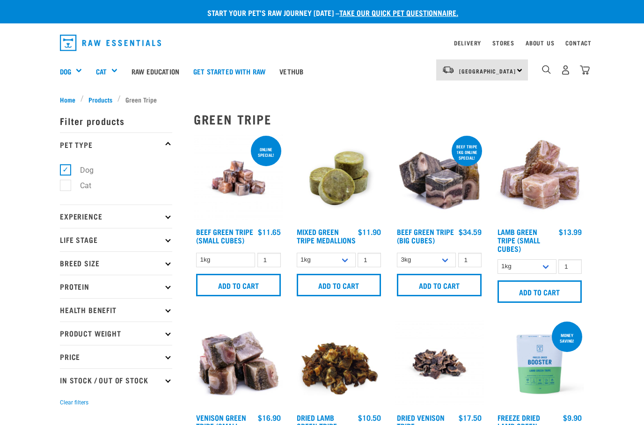  What do you see at coordinates (155, 71) in the screenshot?
I see `a: Raw Education` at bounding box center [155, 71].